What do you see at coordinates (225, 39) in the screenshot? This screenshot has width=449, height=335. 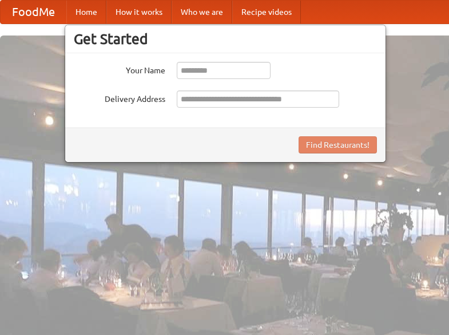 I see `h3: Get Started` at bounding box center [225, 39].